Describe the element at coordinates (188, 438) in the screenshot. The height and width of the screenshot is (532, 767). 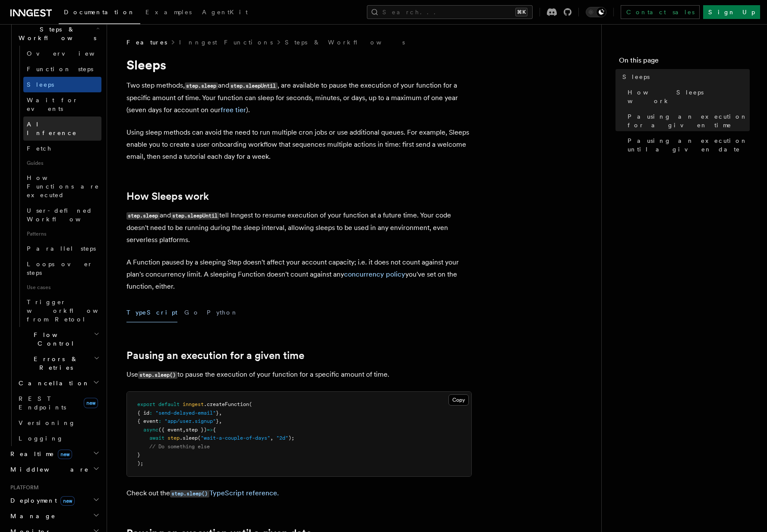
I see `span: .sleep` at that location.